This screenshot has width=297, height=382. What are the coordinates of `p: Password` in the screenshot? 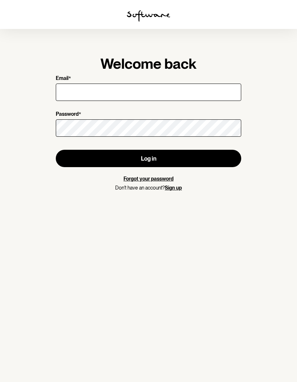 It's located at (67, 114).